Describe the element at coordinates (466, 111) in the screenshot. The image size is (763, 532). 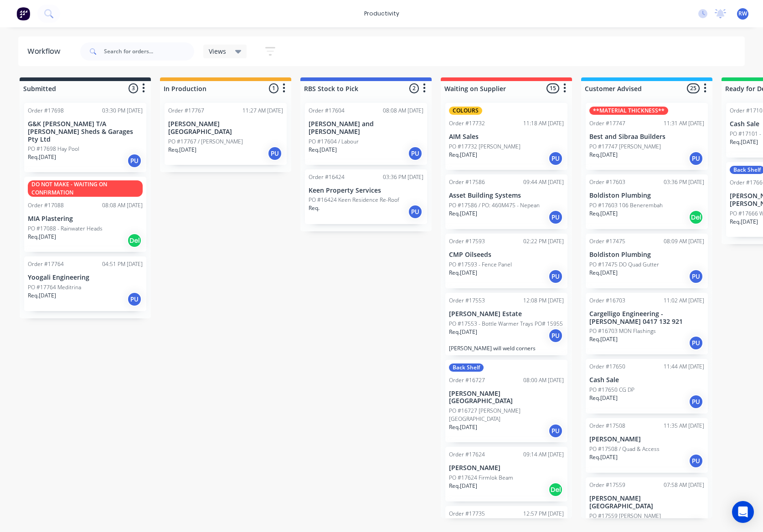
I see `div: COLOURS` at that location.